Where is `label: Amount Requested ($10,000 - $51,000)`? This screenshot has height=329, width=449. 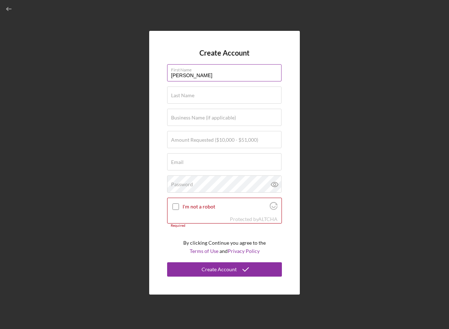 label: Amount Requested ($10,000 - $51,000) is located at coordinates (214, 140).